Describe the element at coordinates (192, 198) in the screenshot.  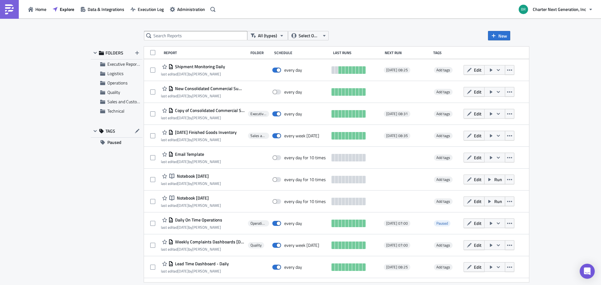
I see `span: Notebook 2025-05-30` at that location.